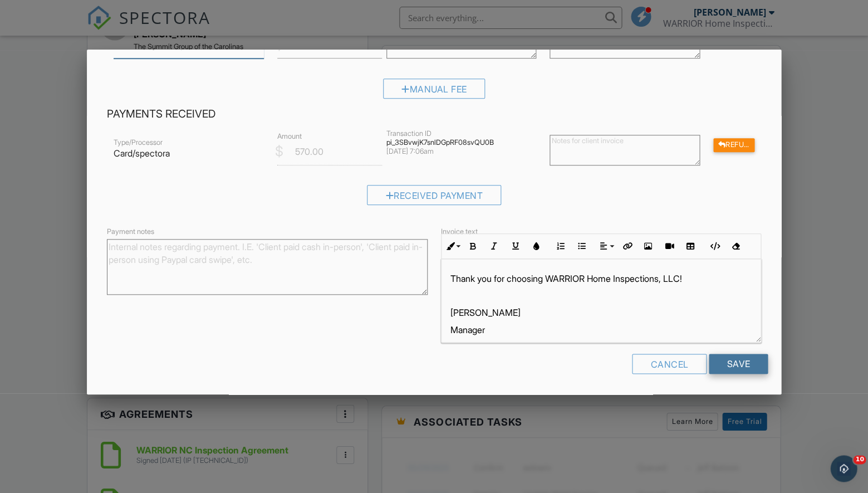  What do you see at coordinates (494, 246) in the screenshot?
I see `button: Italic (⌘I)` at bounding box center [494, 246].